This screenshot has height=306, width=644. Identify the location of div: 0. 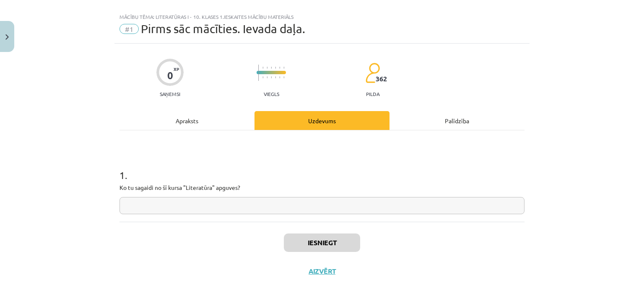
(170, 75).